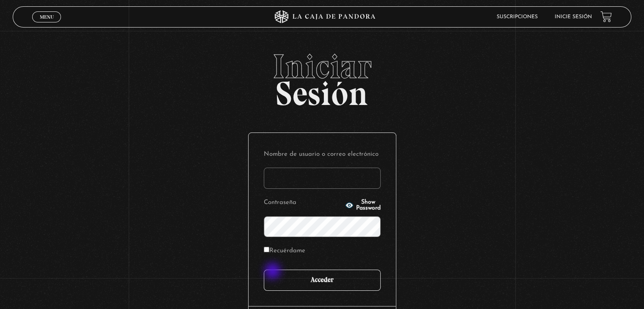 Image resolution: width=644 pixels, height=309 pixels. I want to click on label: Nombre de usuario o correo electrónico, so click(322, 154).